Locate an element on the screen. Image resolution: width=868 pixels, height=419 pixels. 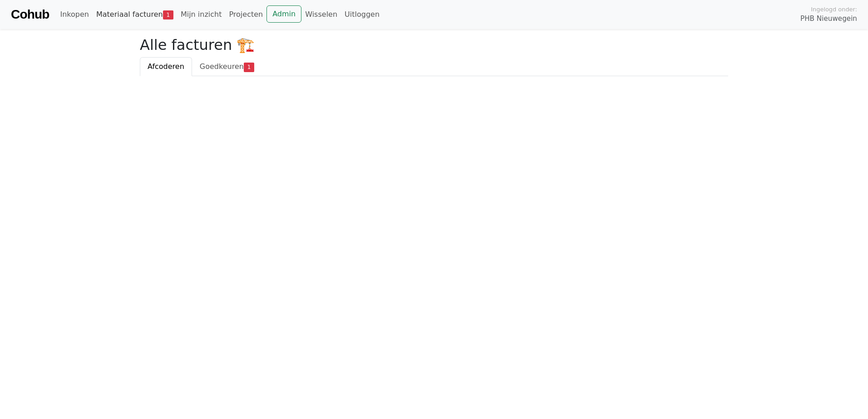
a: Afcoderen is located at coordinates (166, 67).